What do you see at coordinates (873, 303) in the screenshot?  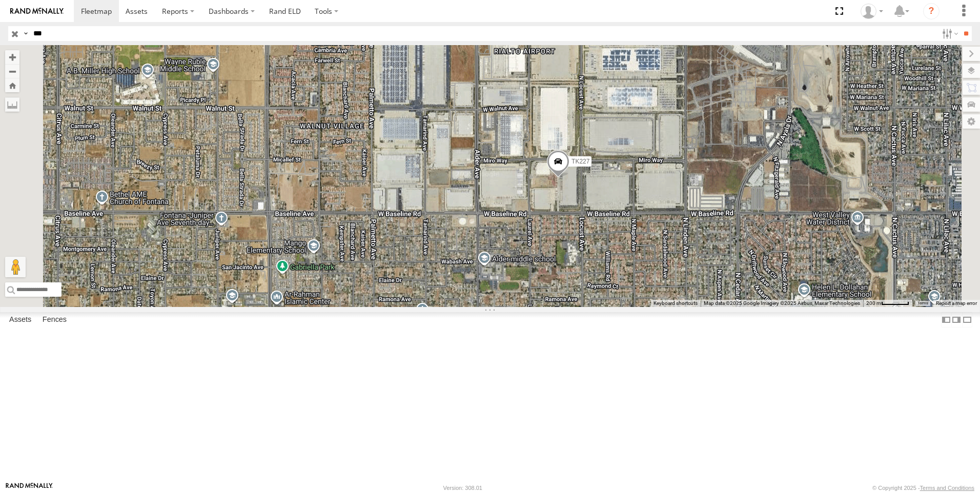 I see `span: 200 m` at bounding box center [873, 303].